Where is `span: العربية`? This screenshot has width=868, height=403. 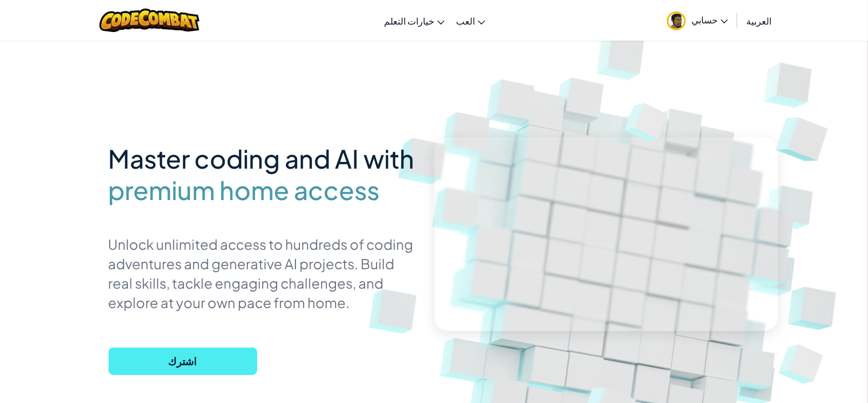 span: العربية is located at coordinates (759, 20).